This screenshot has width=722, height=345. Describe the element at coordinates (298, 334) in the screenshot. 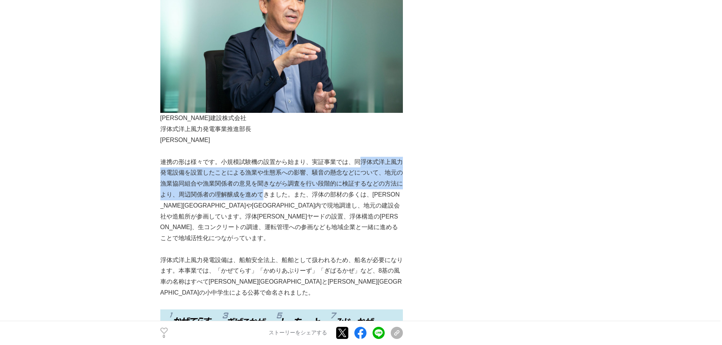

I see `p: ストーリーをシェアする` at that location.